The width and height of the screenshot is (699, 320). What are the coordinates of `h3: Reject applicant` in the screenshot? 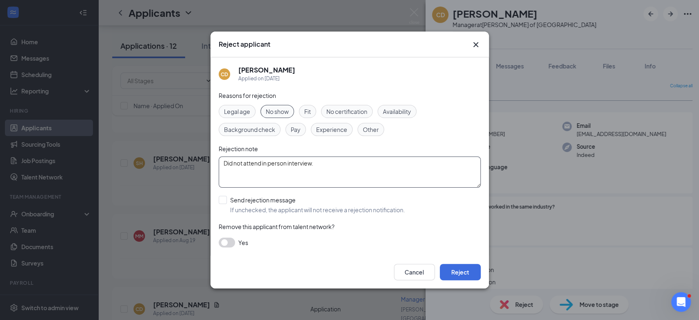 It's located at (244, 44).